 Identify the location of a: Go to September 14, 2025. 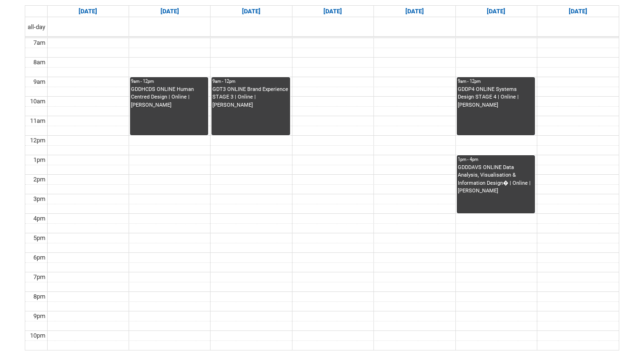
(87, 11).